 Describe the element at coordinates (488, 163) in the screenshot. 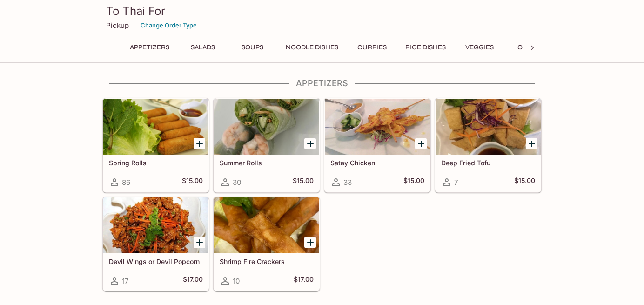

I see `h5: Deep Fried Tofu` at that location.